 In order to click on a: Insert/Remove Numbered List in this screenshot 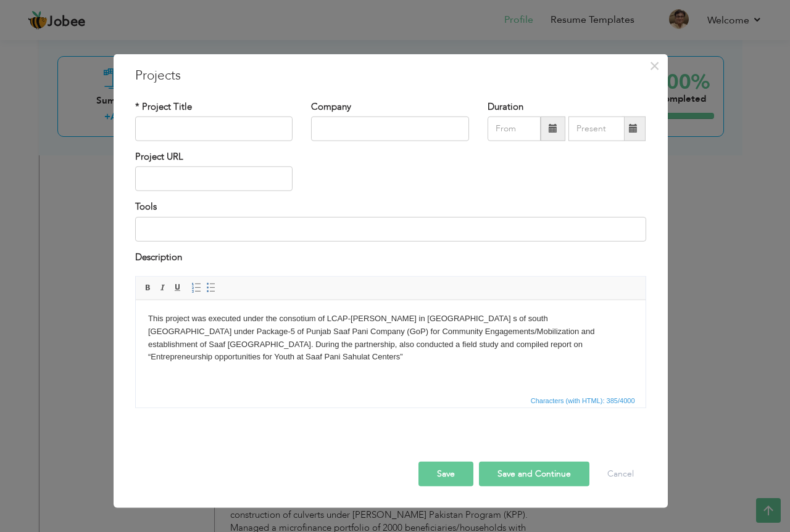, I will do `click(196, 288)`.